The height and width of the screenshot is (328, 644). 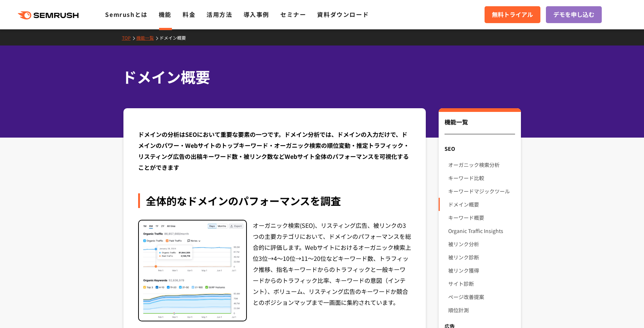 I want to click on a: 被リンク分析, so click(x=481, y=244).